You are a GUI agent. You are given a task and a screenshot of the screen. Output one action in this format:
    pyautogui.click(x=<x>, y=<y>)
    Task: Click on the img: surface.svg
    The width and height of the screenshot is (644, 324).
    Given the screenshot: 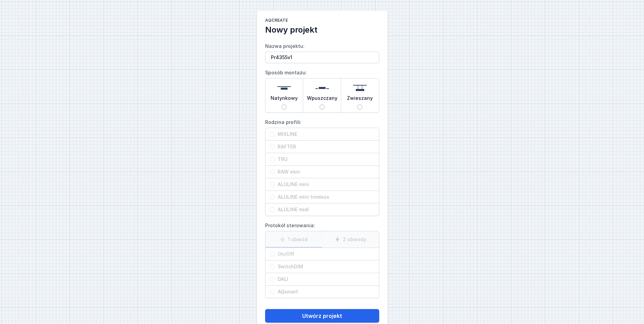 What is the action you would take?
    pyautogui.click(x=284, y=88)
    